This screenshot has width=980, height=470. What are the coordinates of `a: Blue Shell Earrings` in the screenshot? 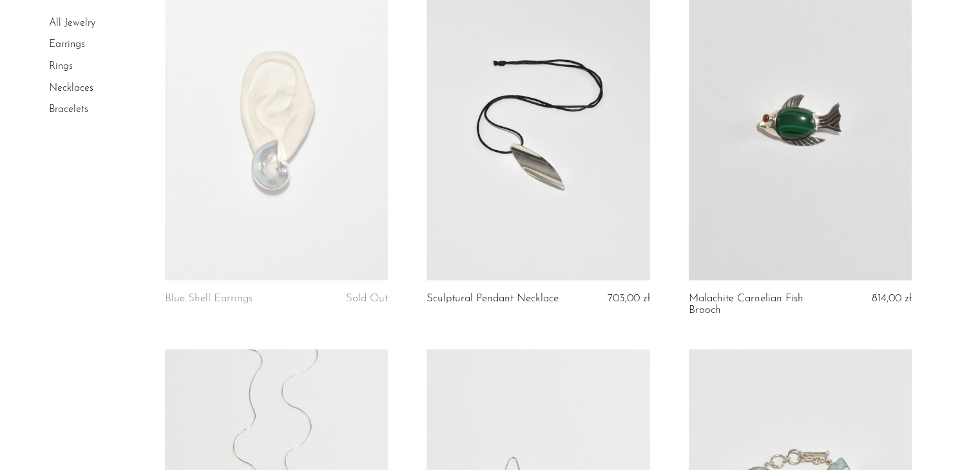 It's located at (209, 299).